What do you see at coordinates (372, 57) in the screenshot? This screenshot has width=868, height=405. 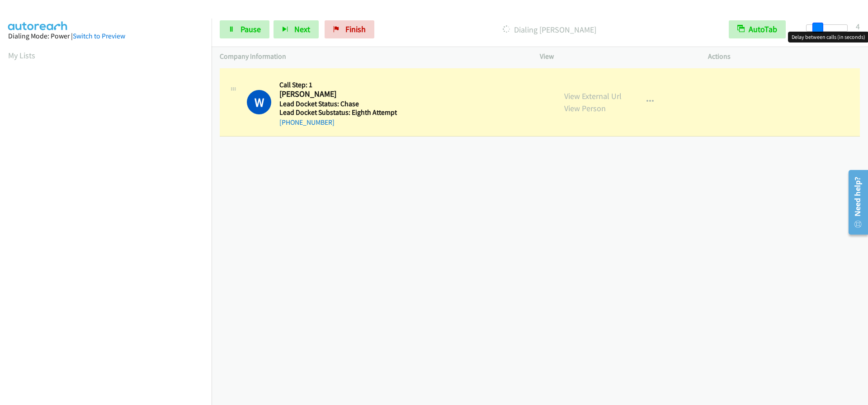 I see `p: Company Information` at bounding box center [372, 57].